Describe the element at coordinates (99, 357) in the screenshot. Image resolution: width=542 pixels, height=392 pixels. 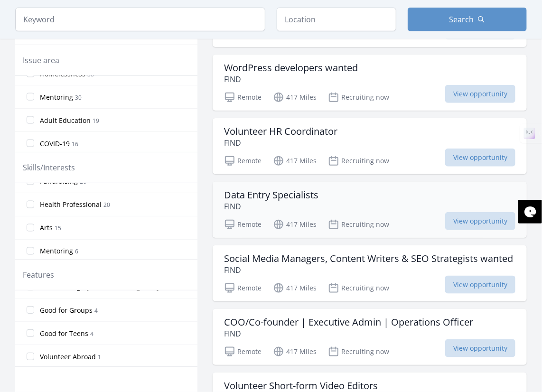
I see `span: 1` at that location.